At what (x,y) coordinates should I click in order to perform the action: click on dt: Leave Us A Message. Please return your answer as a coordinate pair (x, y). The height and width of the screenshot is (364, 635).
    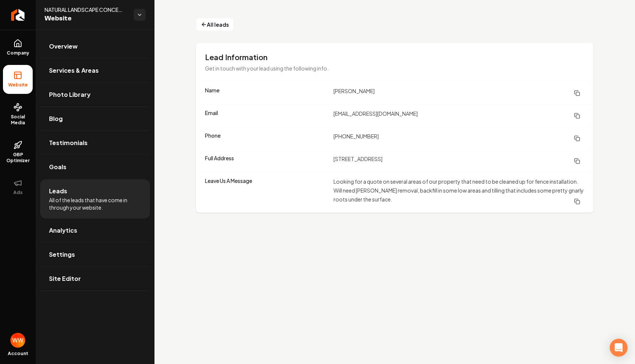
    Looking at the image, I should click on (266, 192).